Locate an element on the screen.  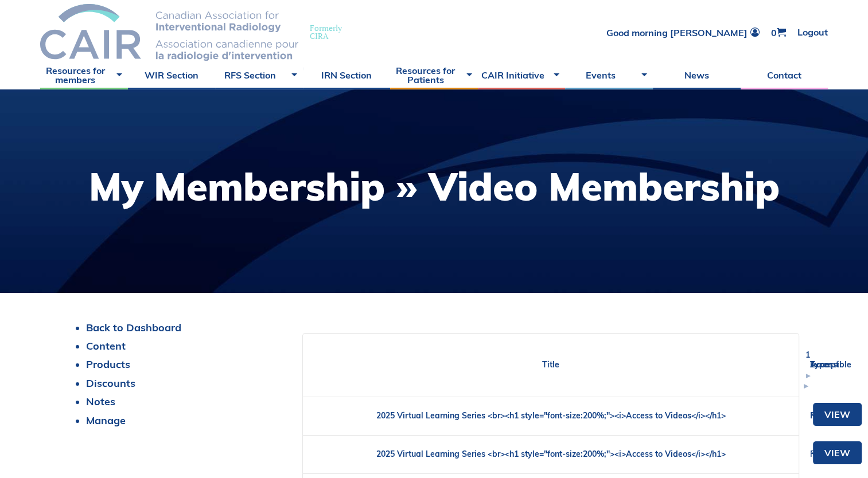
h1: My Membership » Video Membership is located at coordinates (434, 187).